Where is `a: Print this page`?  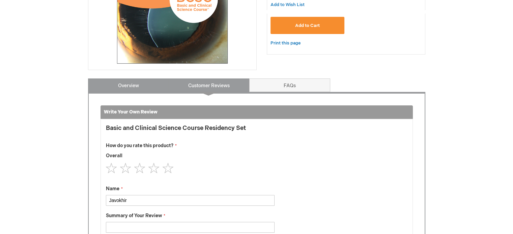 a: Print this page is located at coordinates (285, 43).